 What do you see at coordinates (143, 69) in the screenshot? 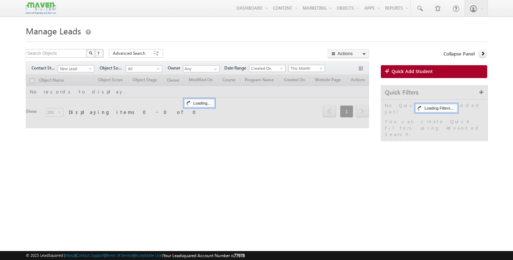
I see `span: All` at bounding box center [143, 69].